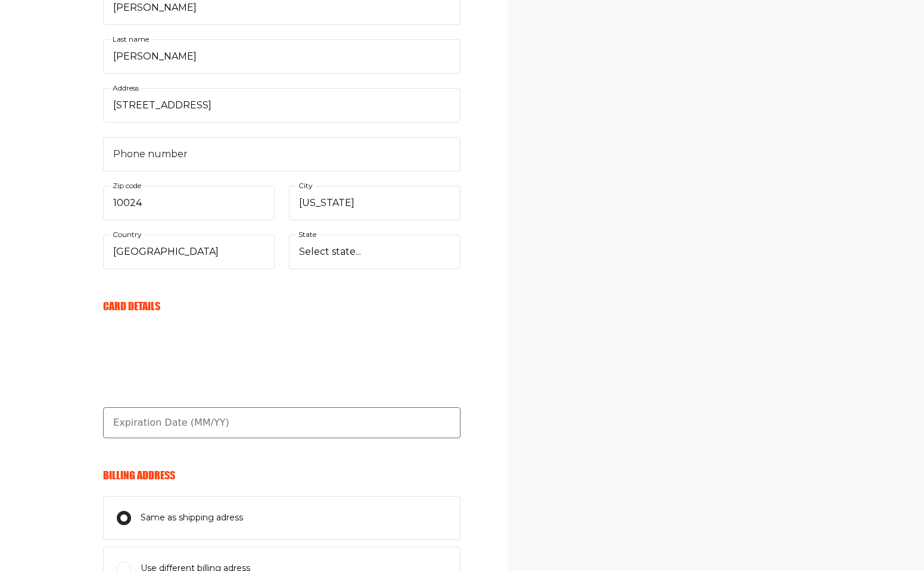 Image resolution: width=924 pixels, height=571 pixels. I want to click on select: State, so click(374, 252).